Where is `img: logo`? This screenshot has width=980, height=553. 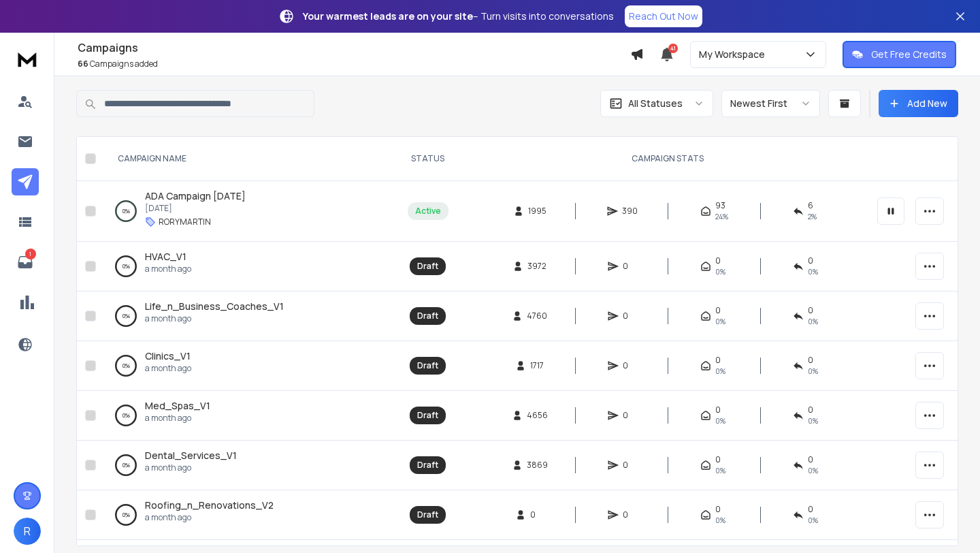
img: logo is located at coordinates (27, 59).